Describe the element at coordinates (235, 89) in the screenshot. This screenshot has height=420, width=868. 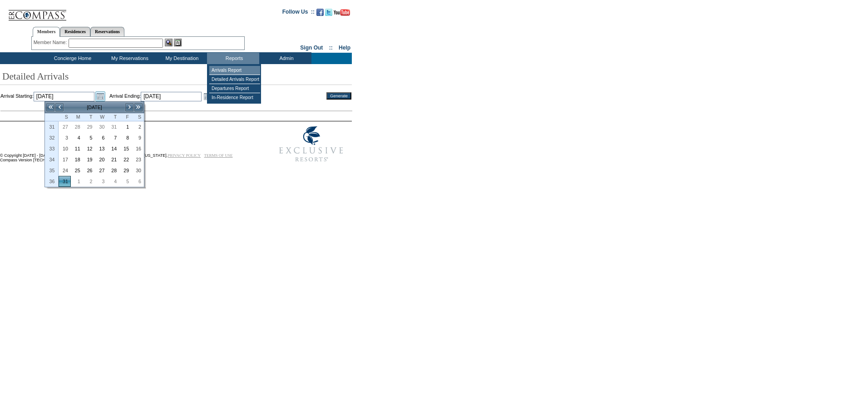
I see `td: Departures Report` at that location.